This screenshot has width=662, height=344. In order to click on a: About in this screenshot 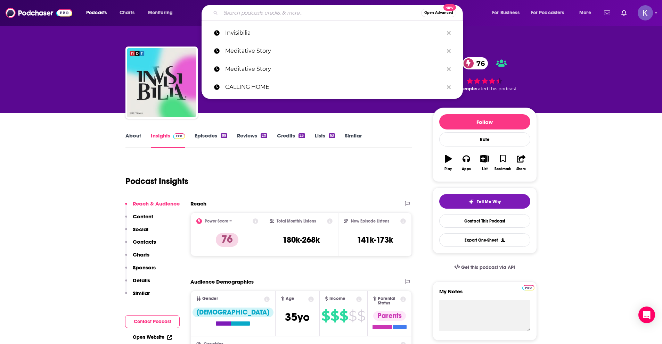, I will do `click(133, 140)`.